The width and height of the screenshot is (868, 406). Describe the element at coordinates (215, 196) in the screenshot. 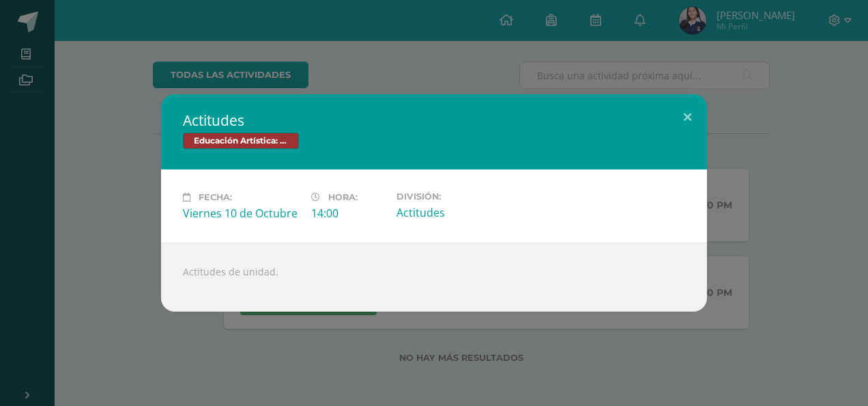

I see `span: Fecha:` at that location.